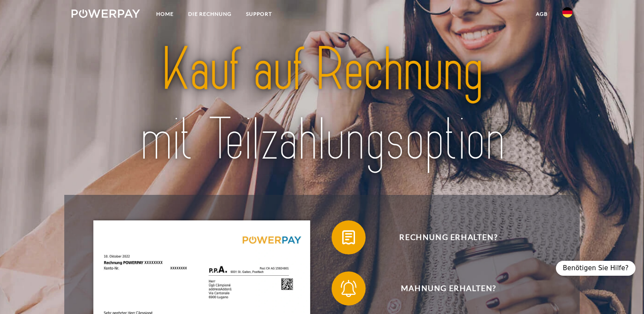 Image resolution: width=644 pixels, height=314 pixels. Describe the element at coordinates (567, 12) in the screenshot. I see `img: de` at that location.